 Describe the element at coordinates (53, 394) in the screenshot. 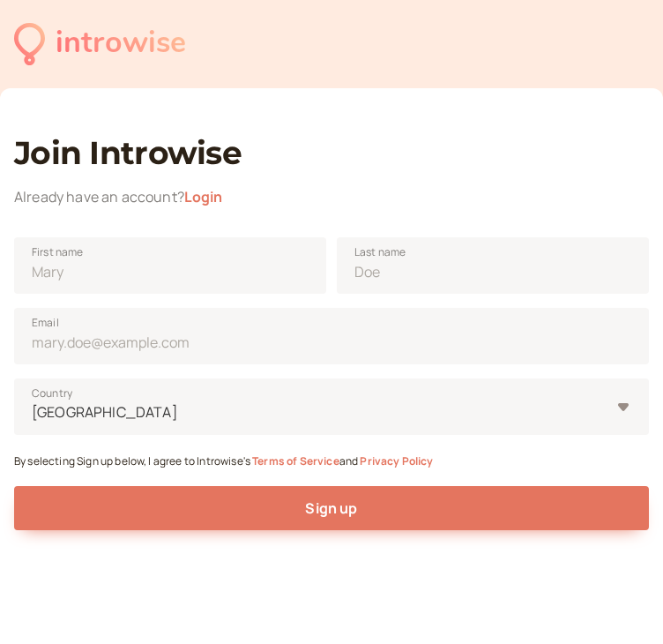

I see `span: Country` at that location.